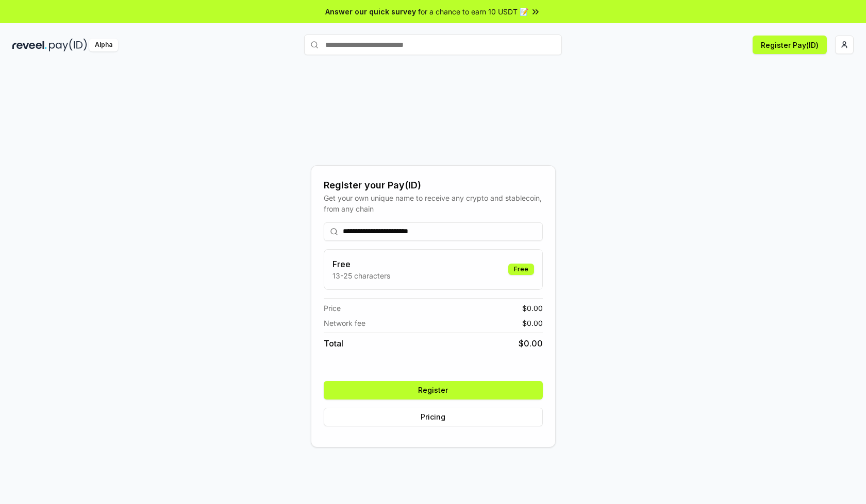 Image resolution: width=866 pixels, height=504 pixels. Describe the element at coordinates (433, 418) in the screenshot. I see `button: Pricing` at that location.